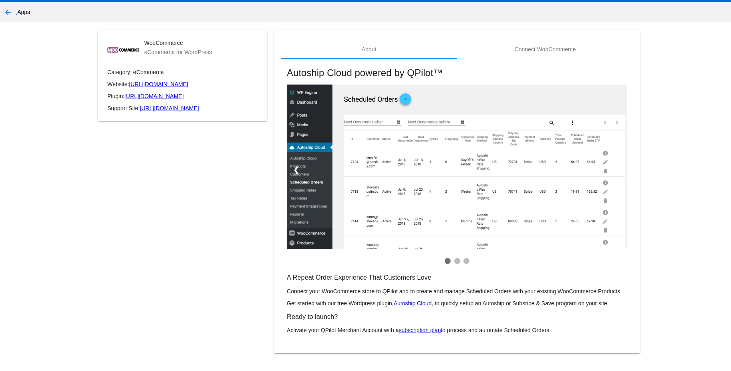  Describe the element at coordinates (182, 84) in the screenshot. I see `p: Website:` at that location.